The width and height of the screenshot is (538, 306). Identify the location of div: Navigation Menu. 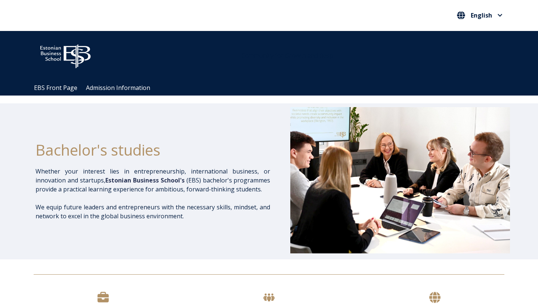
(273, 88).